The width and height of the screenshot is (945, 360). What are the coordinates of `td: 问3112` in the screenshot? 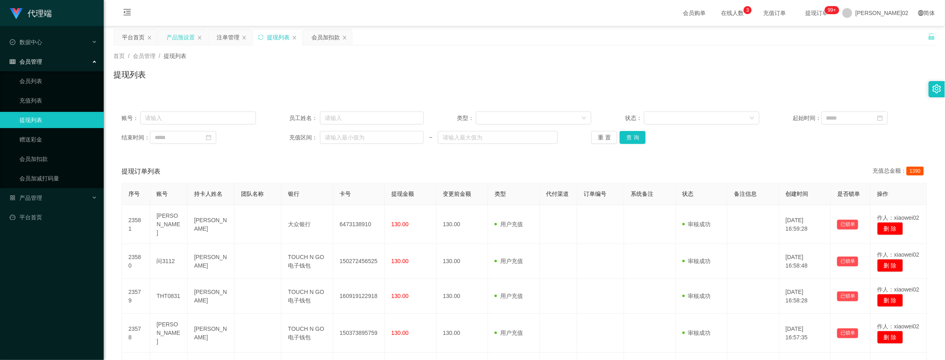 It's located at (169, 261).